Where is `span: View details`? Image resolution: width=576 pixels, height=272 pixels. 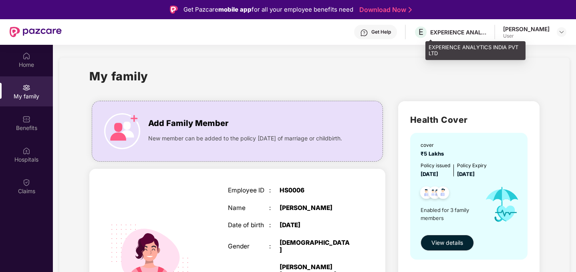 span: View details is located at coordinates (447, 243).